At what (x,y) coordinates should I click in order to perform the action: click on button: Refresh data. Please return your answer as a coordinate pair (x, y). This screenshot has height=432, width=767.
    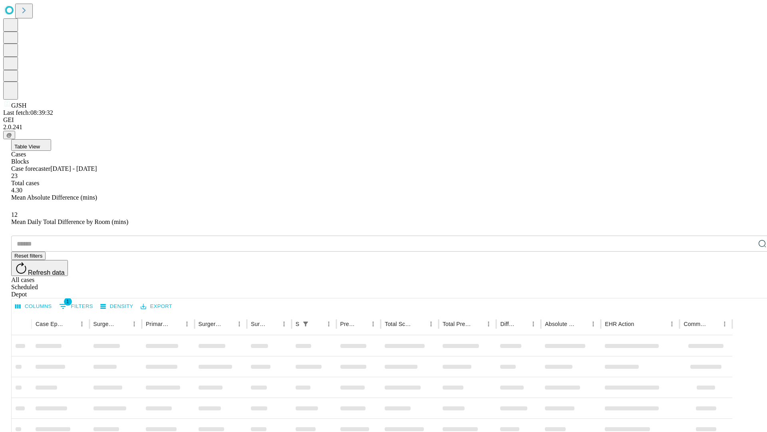
    Looking at the image, I should click on (40, 268).